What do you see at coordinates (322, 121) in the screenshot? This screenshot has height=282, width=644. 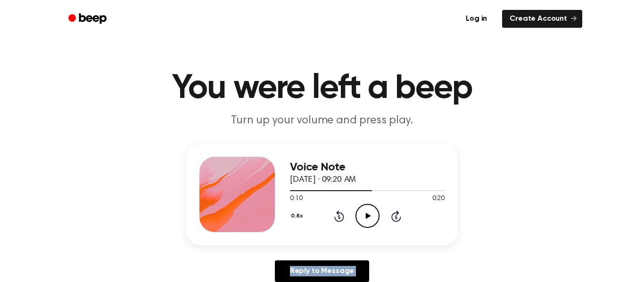 I see `p: Turn up your volume and press play.` at bounding box center [322, 121].